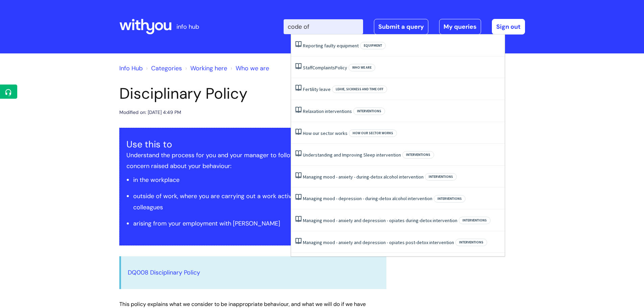 The width and height of the screenshot is (644, 308). What do you see at coordinates (380, 220) in the screenshot?
I see `a: Managing mood - anxiety and depression - opiates during-detox intervention` at bounding box center [380, 220].